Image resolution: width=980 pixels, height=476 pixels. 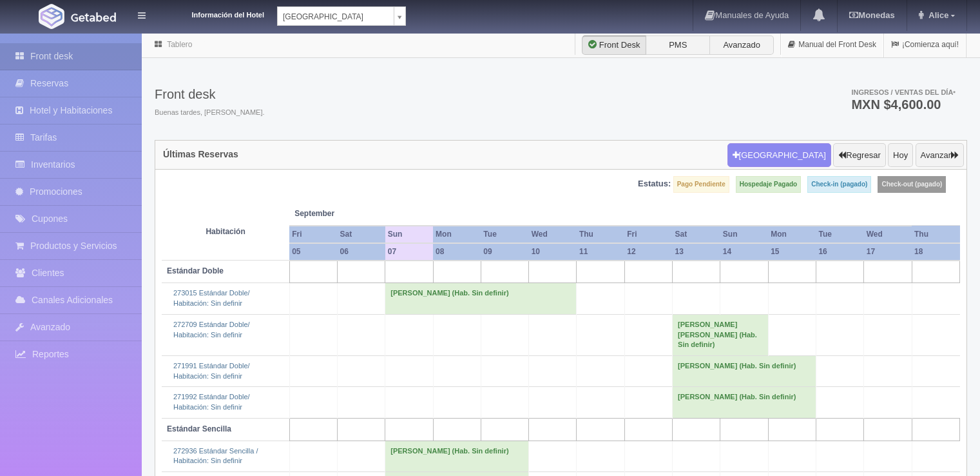 I want to click on a: 271992 Estándar Doble/Habitación: Sin definir, so click(x=211, y=402).